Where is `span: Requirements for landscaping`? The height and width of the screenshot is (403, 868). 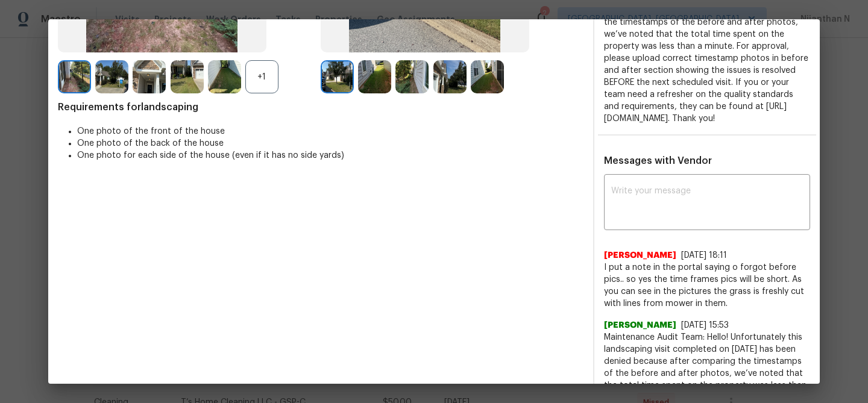
span: Requirements for landscaping is located at coordinates (321, 107).